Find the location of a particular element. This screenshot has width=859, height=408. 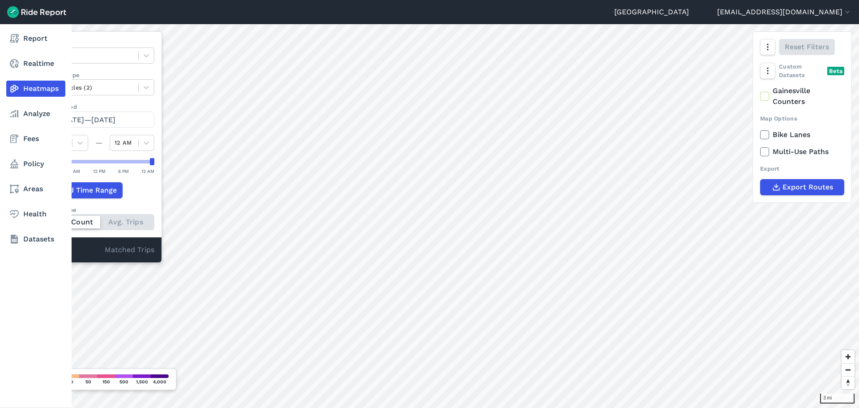

button: Add Time Range is located at coordinates (83, 190).